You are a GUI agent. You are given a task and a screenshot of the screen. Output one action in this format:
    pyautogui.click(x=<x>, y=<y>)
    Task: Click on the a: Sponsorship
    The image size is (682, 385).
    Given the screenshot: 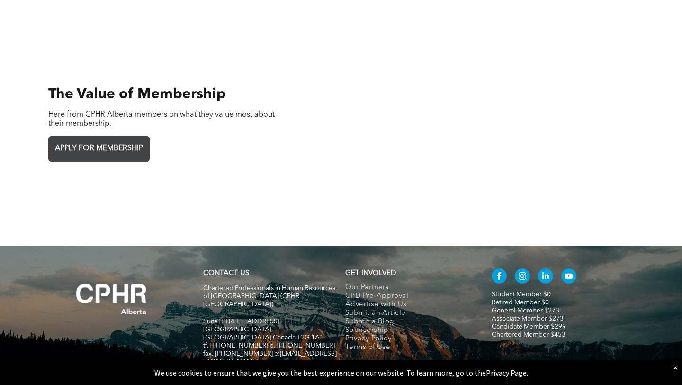 What is the action you would take?
    pyautogui.click(x=408, y=330)
    